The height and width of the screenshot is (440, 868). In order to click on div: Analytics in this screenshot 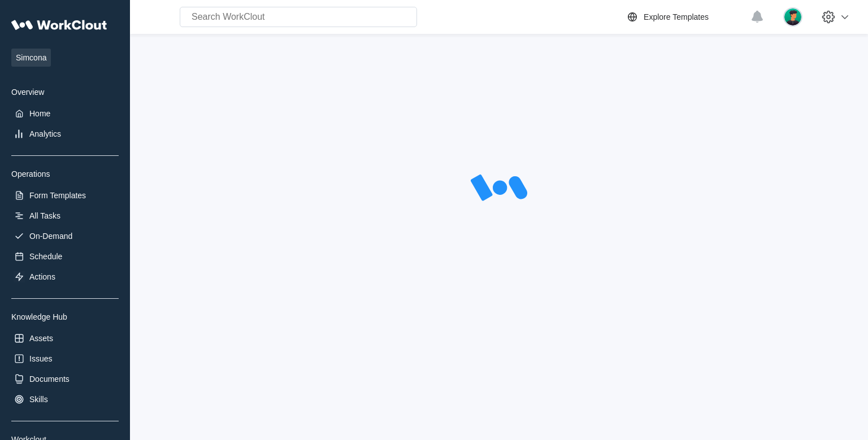, I will do `click(46, 134)`.